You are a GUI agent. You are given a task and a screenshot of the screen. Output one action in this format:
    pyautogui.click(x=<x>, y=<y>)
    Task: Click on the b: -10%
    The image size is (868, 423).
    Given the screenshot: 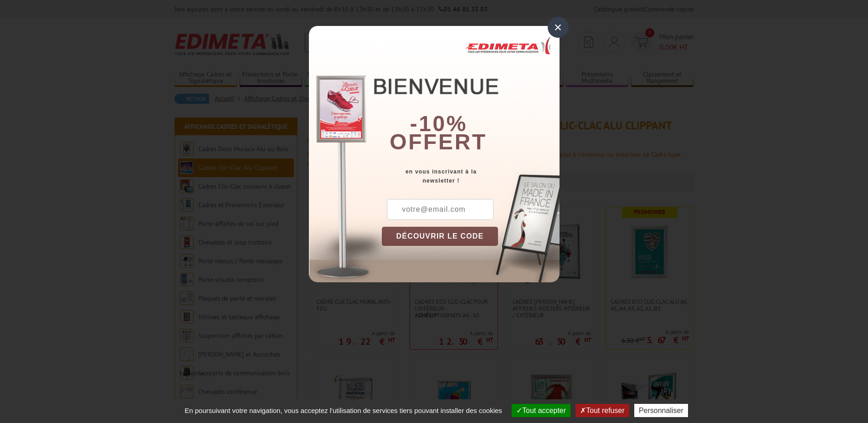 What is the action you would take?
    pyautogui.click(x=439, y=123)
    